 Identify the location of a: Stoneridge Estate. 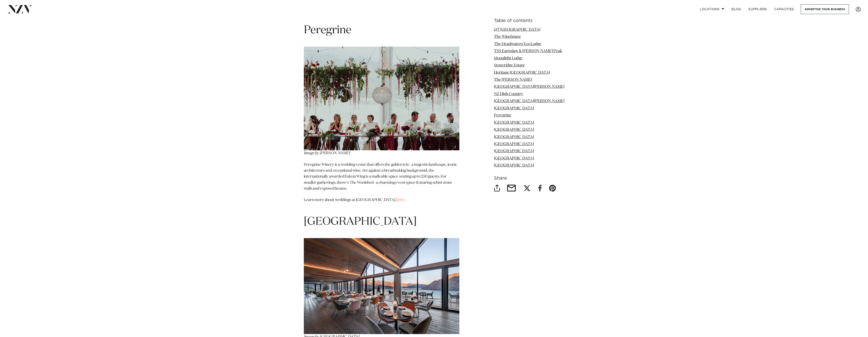
(509, 65).